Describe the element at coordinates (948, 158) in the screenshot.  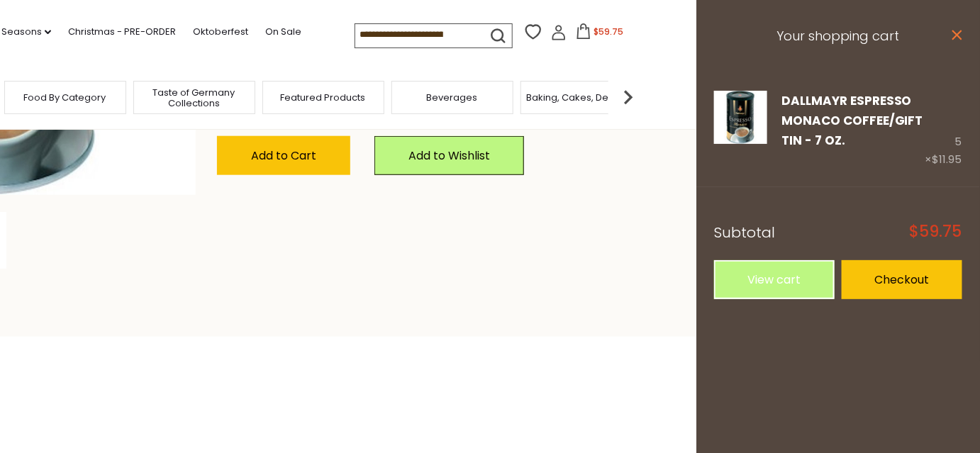
I see `span: $11.95` at that location.